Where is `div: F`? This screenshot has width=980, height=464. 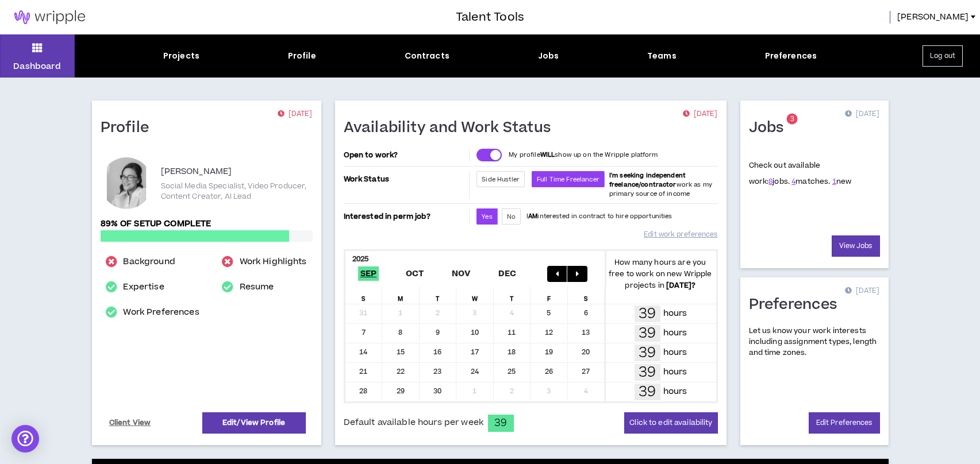 div: F is located at coordinates (549, 295).